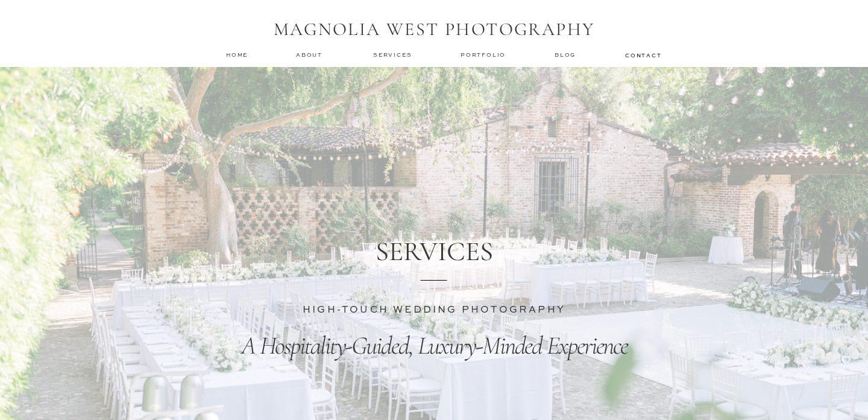  I want to click on a: home, so click(237, 54).